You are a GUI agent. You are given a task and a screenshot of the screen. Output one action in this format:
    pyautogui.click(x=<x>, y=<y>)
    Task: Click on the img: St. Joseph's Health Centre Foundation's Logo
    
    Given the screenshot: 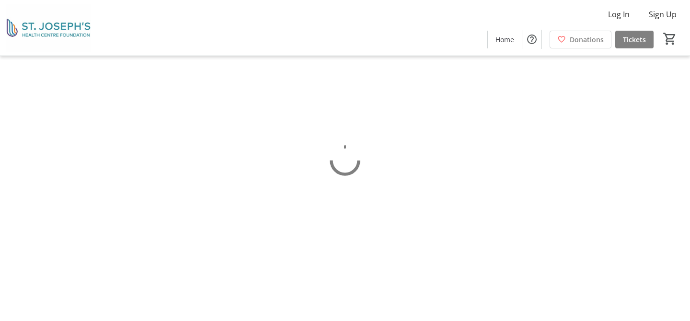 What is the action you would take?
    pyautogui.click(x=48, y=28)
    